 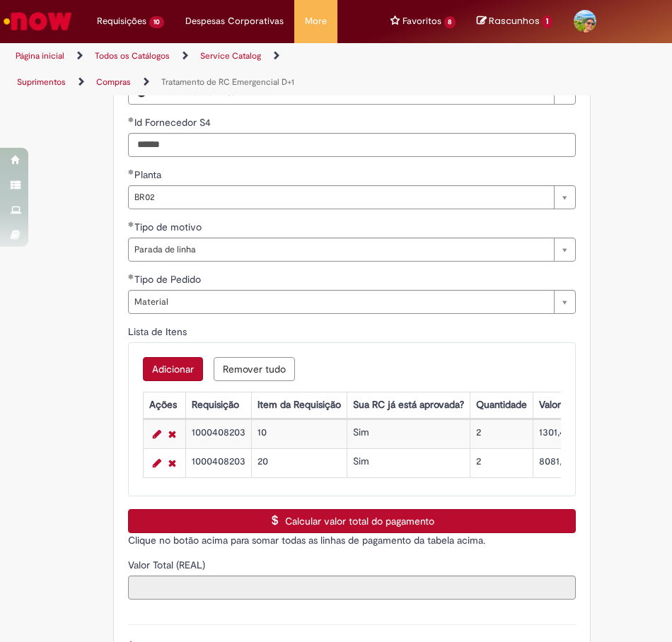 I want to click on ul: Trilhas de página, so click(x=168, y=69).